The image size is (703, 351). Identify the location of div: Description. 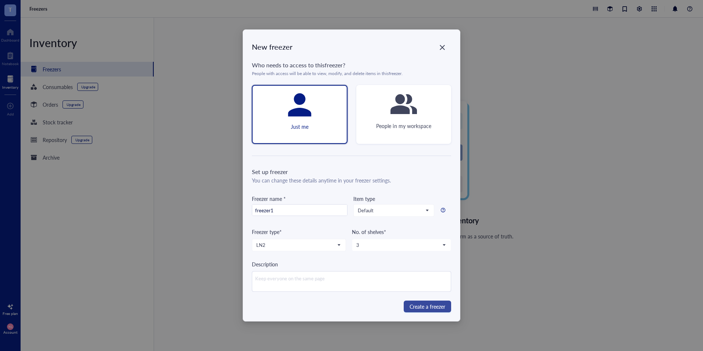
(352, 264).